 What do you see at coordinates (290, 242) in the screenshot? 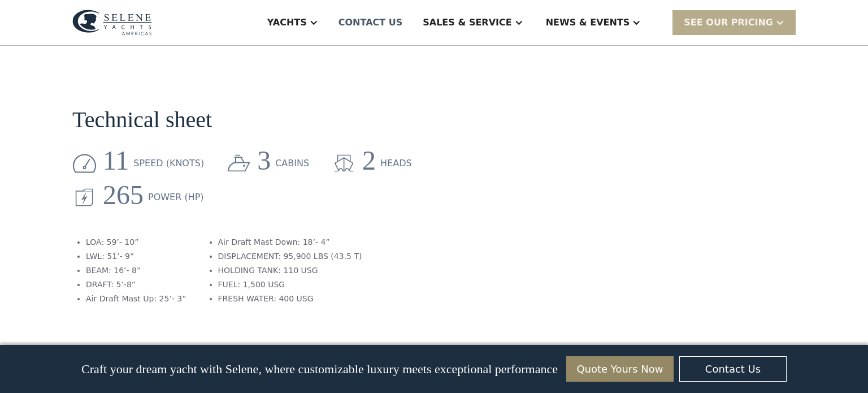
I see `li: Air Draft Mast Down: 18’- 4”` at bounding box center [290, 242].